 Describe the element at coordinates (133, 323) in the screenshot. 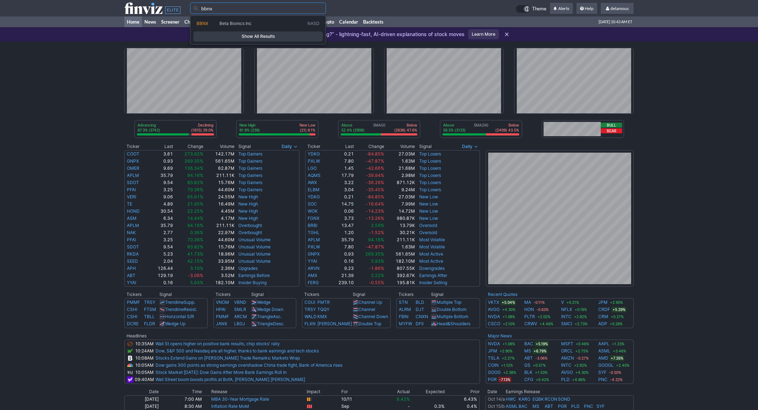

I see `a: DCRE` at that location.